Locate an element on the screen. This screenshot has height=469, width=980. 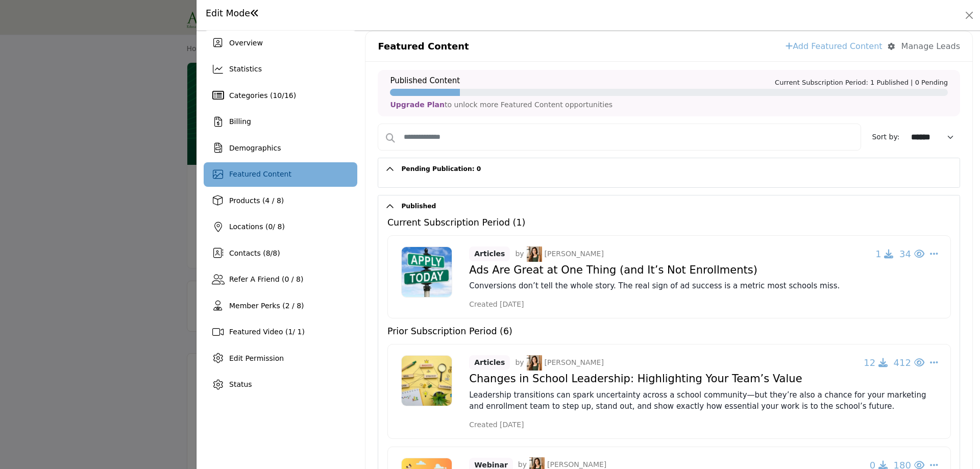
span: 12 is located at coordinates (869, 363).